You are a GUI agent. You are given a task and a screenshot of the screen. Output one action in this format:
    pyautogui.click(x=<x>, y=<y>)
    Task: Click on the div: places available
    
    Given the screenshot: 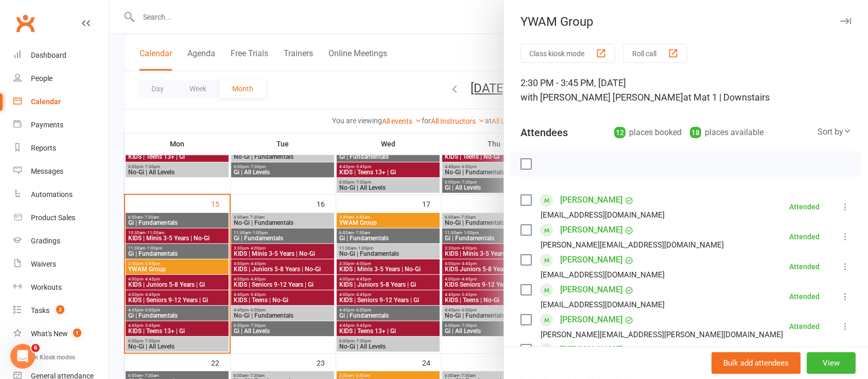 What is the action you would take?
    pyautogui.click(x=727, y=132)
    